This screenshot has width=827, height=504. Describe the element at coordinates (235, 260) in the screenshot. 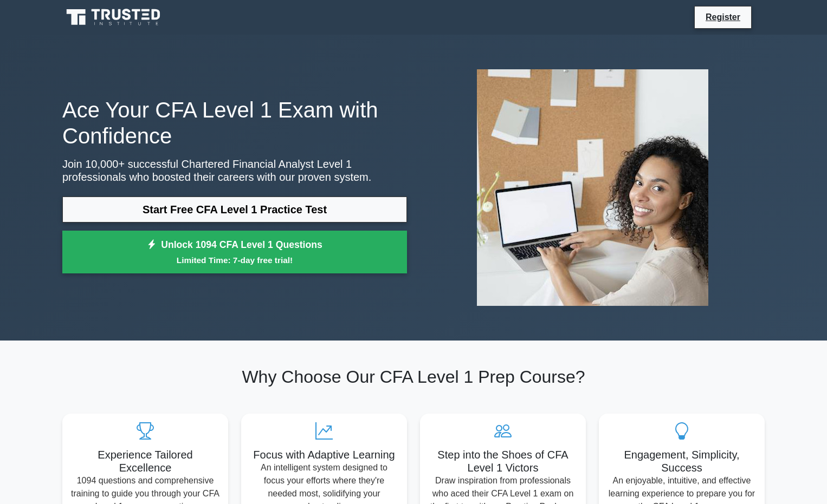

I see `small: Limited Time: 7-day free trial!` at that location.